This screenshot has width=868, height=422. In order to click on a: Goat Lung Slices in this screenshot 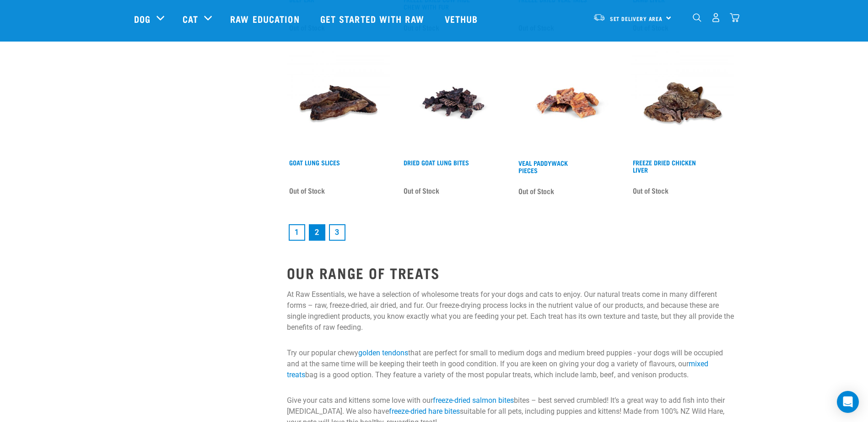, I will do `click(314, 162)`.